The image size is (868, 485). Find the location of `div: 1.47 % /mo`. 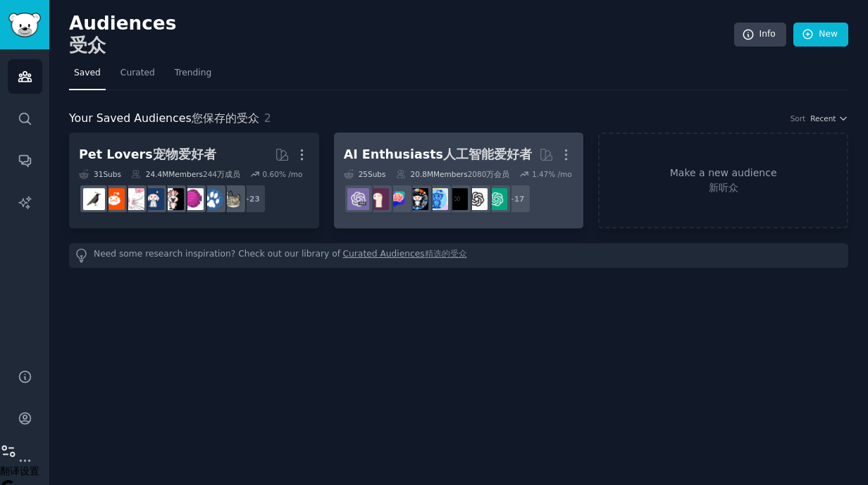

div: 1.47 % /mo is located at coordinates (551, 174).